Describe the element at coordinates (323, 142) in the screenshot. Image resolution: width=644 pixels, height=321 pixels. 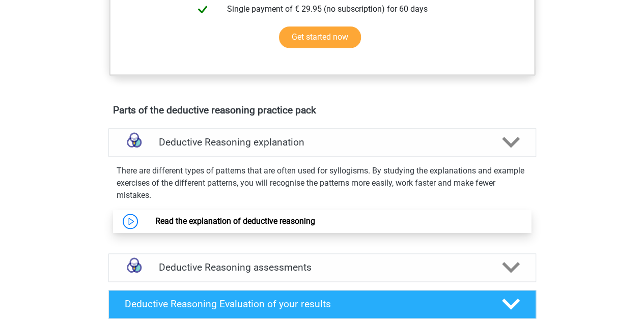
I see `h4: Deductive Reasoning explanation` at that location.